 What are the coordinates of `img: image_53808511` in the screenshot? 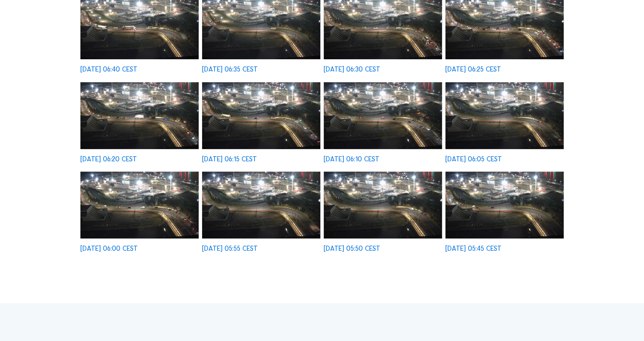 It's located at (383, 115).